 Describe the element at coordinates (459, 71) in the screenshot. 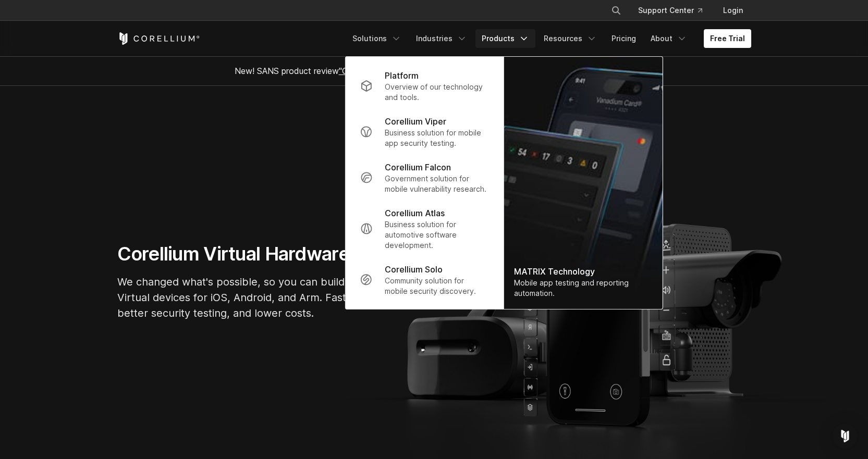

I see `a: "Collaborative Mobile App Security Development and Analysis"` at that location.